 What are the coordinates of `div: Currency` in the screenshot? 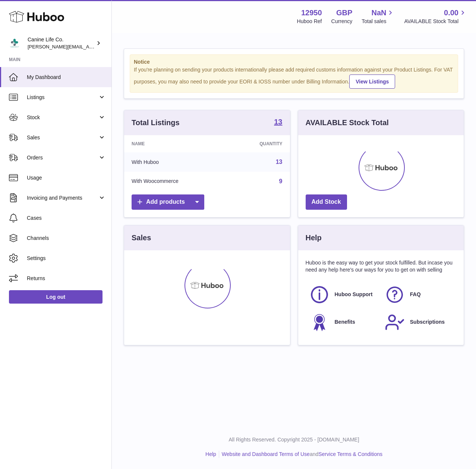 It's located at (341, 22).